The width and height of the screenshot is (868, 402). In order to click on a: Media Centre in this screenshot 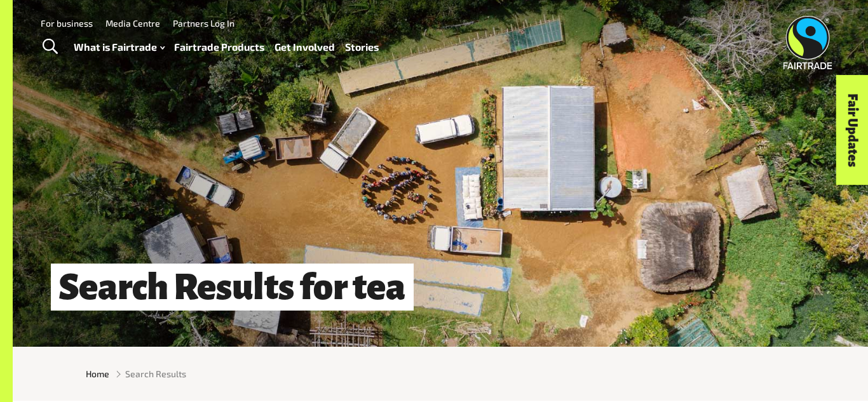, I will do `click(132, 23)`.